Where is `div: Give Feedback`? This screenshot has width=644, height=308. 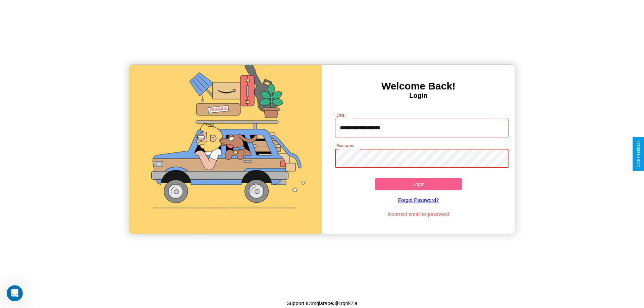 div: Give Feedback is located at coordinates (638, 154).